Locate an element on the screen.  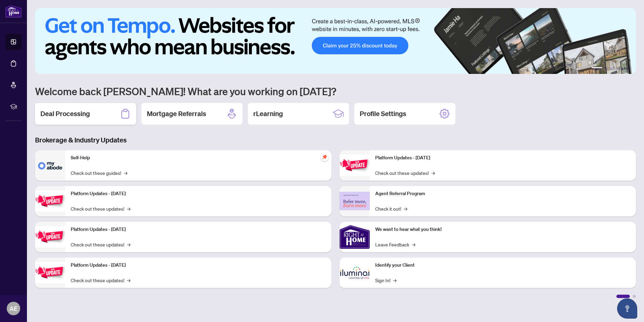
img: Identify your Client is located at coordinates (355, 272).